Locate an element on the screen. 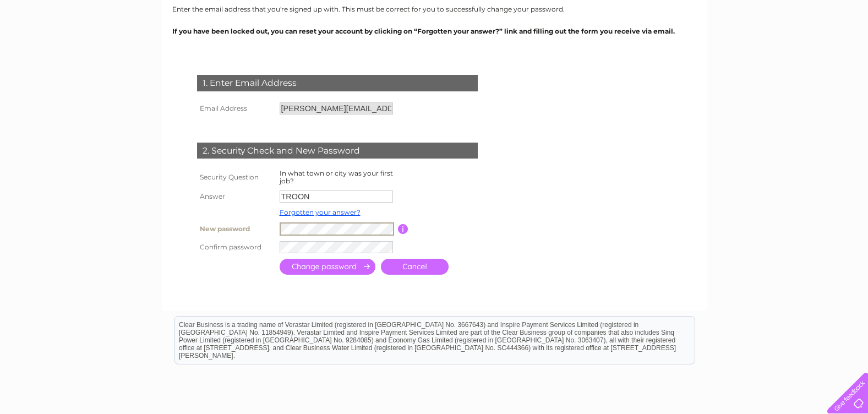 The image size is (868, 414). input: Submit is located at coordinates (327, 266).